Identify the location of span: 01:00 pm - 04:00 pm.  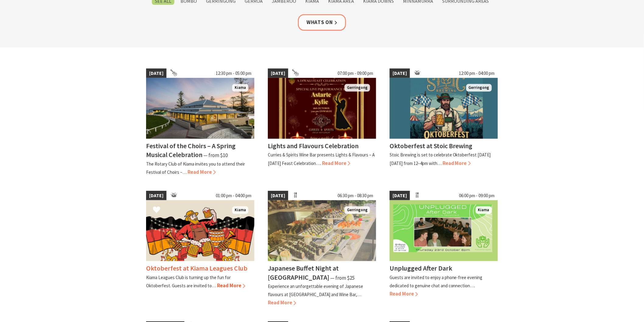
(234, 196).